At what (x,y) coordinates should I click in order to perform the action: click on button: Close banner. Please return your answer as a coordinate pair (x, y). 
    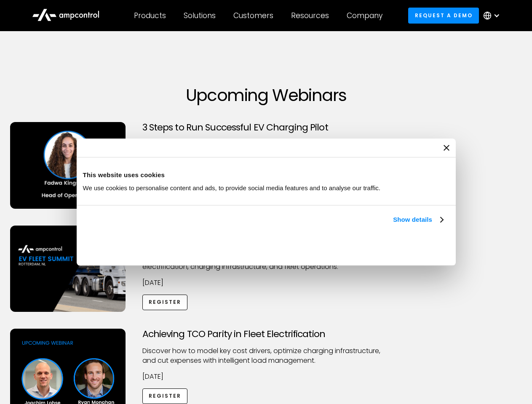
    Looking at the image, I should click on (447, 148).